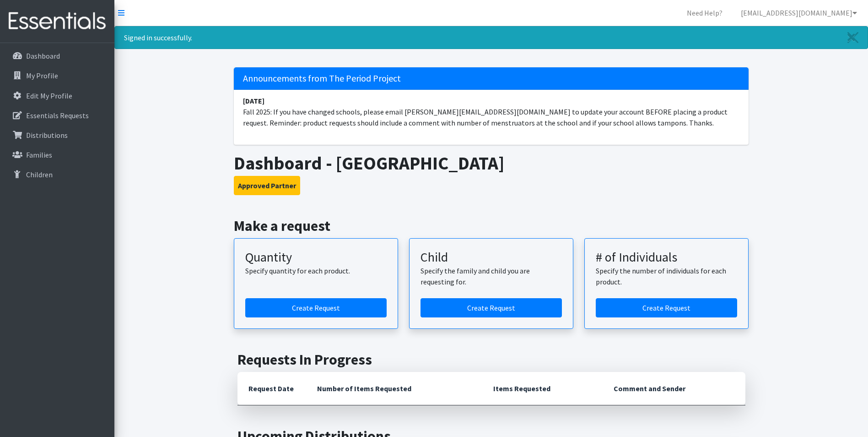  I want to click on h2: Requests In Progress, so click(491, 359).